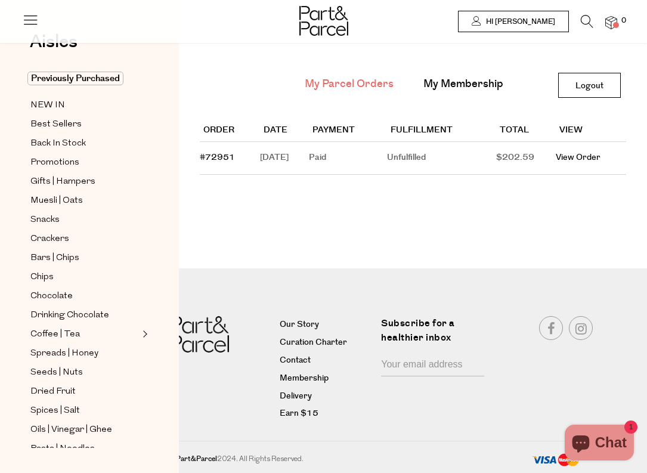 Image resolution: width=647 pixels, height=473 pixels. I want to click on a: Promotions, so click(85, 162).